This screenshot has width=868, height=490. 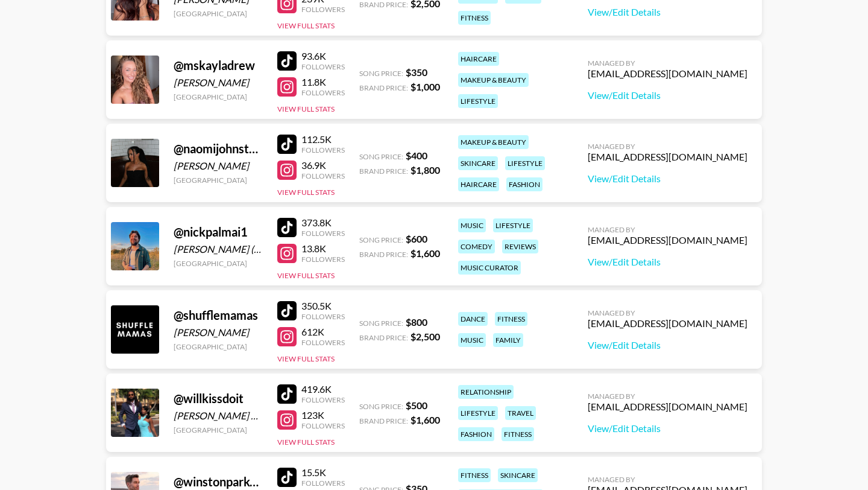 I want to click on div: 15.5K, so click(x=323, y=473).